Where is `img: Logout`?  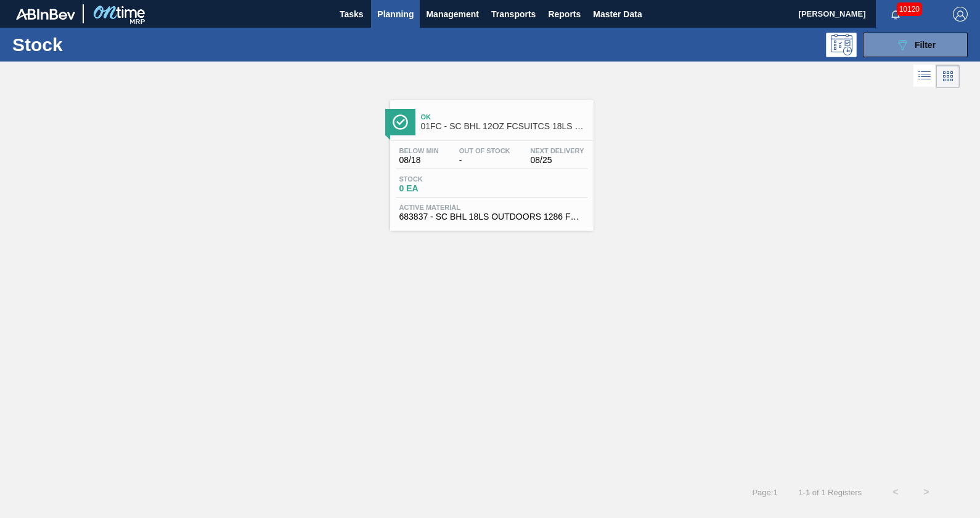
img: Logout is located at coordinates (960, 14).